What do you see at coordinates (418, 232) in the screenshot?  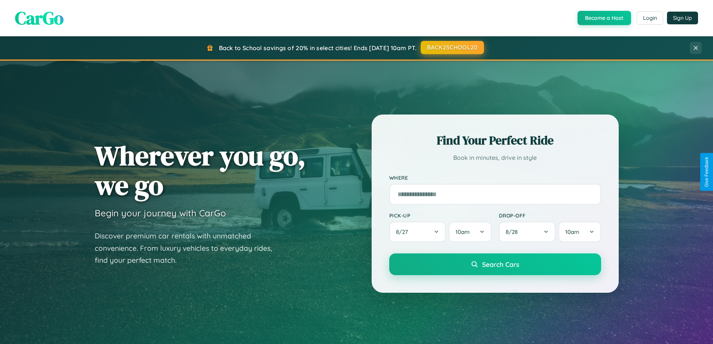 I see `button: 8/27` at bounding box center [418, 232].